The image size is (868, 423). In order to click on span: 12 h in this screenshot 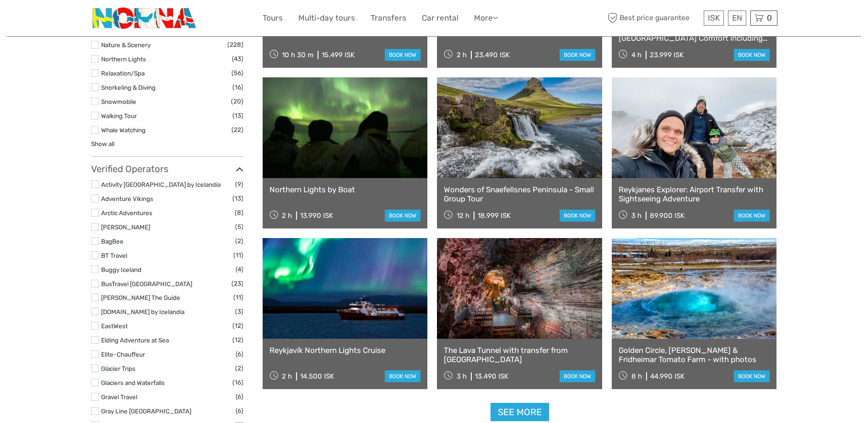, I will do `click(463, 216)`.